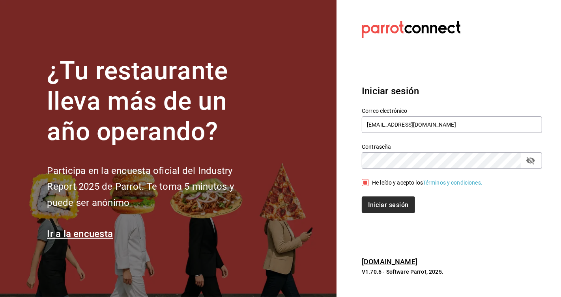 This screenshot has height=297, width=561. Describe the element at coordinates (80, 234) in the screenshot. I see `a: Ir a la encuesta` at that location.